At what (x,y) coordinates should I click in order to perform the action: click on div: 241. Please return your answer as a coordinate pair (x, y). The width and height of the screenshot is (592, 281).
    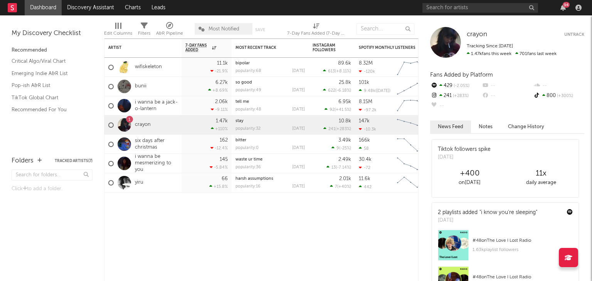
    Looking at the image, I should click on (456, 96).